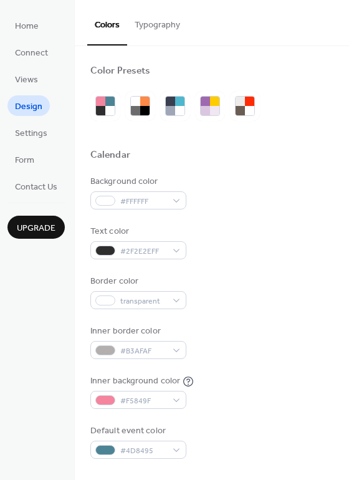  Describe the element at coordinates (29, 105) in the screenshot. I see `a: Design` at that location.